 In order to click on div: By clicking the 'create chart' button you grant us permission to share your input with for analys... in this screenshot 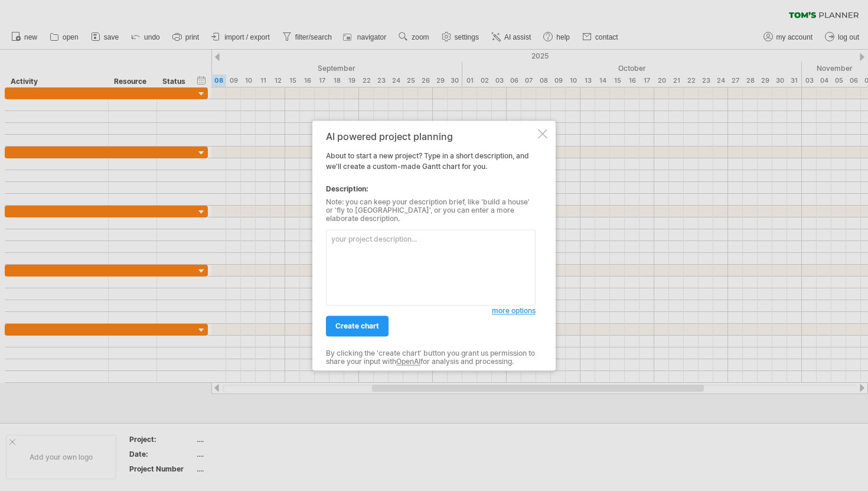, I will do `click(430, 357)`.